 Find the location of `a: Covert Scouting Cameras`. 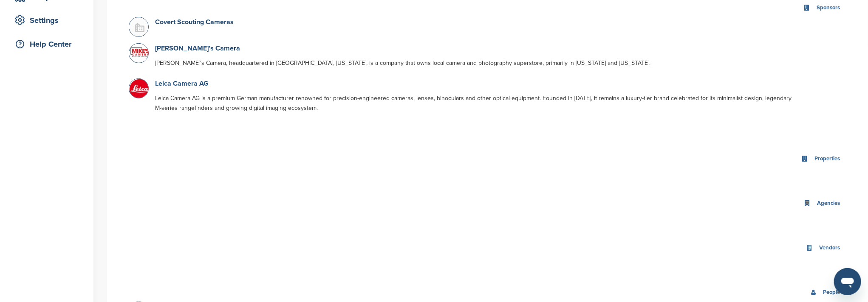

a: Covert Scouting Cameras is located at coordinates (194, 22).